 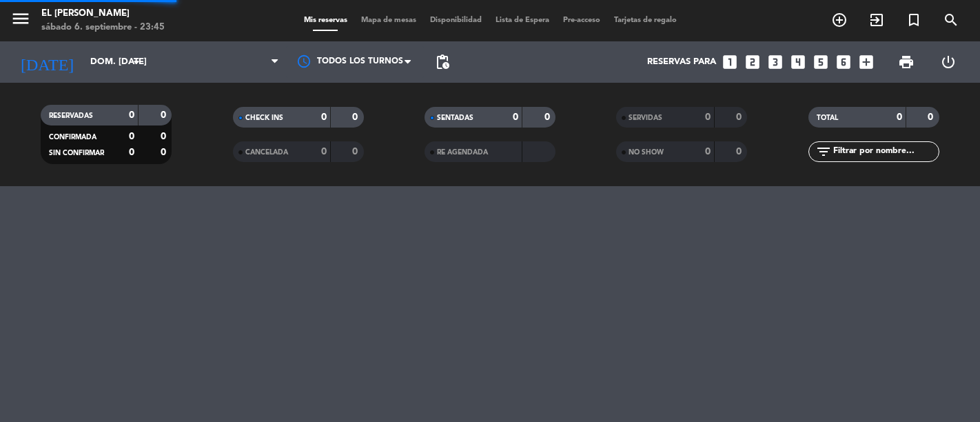 What do you see at coordinates (730, 62) in the screenshot?
I see `i: looks_one` at bounding box center [730, 62].